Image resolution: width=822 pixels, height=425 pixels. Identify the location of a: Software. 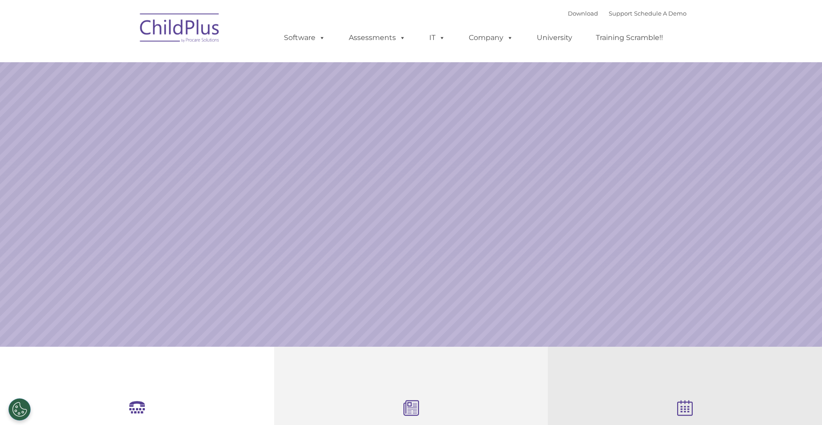
(304, 38).